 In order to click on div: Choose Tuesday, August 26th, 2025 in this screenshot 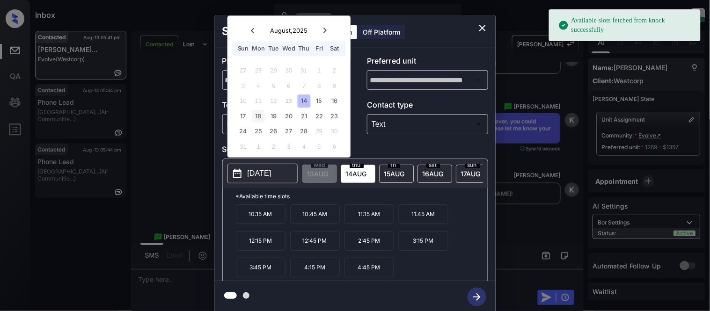, I will do `click(273, 132)`.